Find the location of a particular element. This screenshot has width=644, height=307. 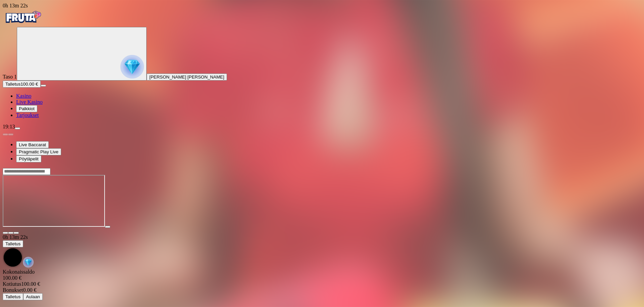

img: reward-icon is located at coordinates (28, 262).